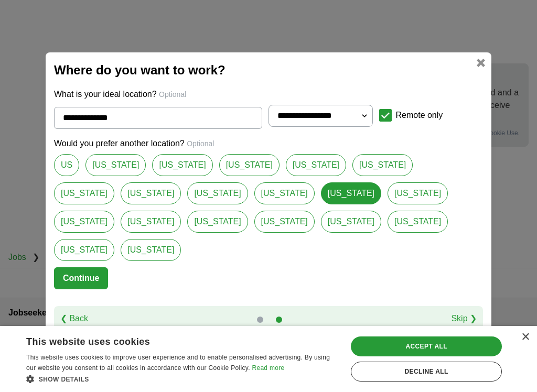  I want to click on span: Show details, so click(64, 379).